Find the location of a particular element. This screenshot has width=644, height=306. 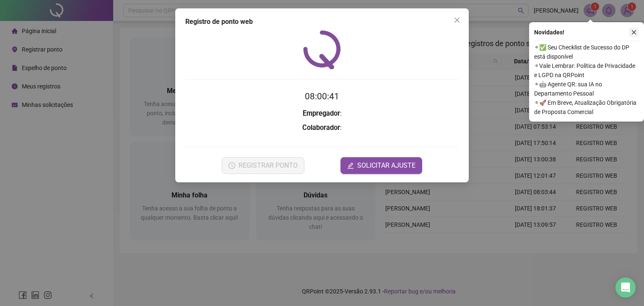

span: ⚬ 🚀 Em Breve, Atualização Obrigatória de Proposta Comercial is located at coordinates (587, 107).